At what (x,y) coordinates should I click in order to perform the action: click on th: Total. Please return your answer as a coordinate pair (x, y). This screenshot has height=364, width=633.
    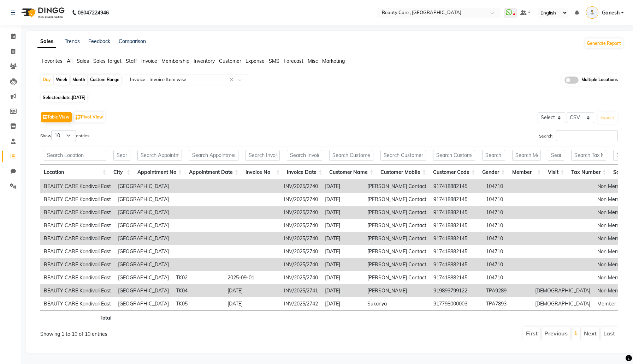
    Looking at the image, I should click on (78, 318).